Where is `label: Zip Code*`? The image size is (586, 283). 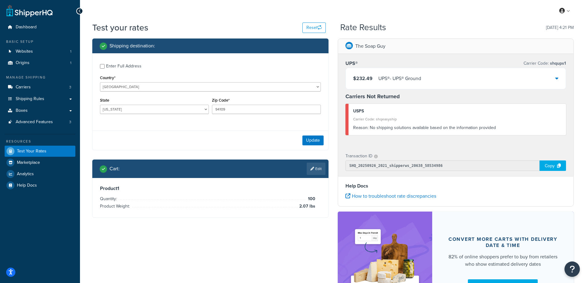
label: Zip Code* is located at coordinates (220, 100).